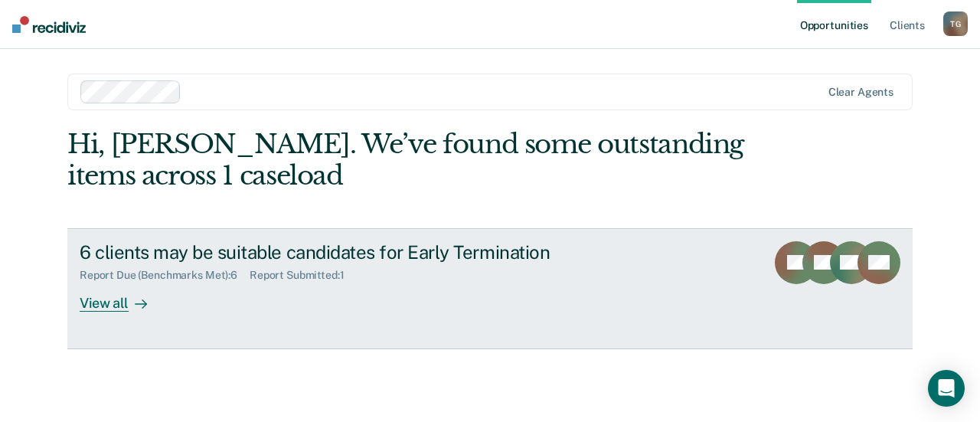 This screenshot has width=980, height=422. What do you see at coordinates (956, 23) in the screenshot?
I see `button: TG` at bounding box center [956, 23].